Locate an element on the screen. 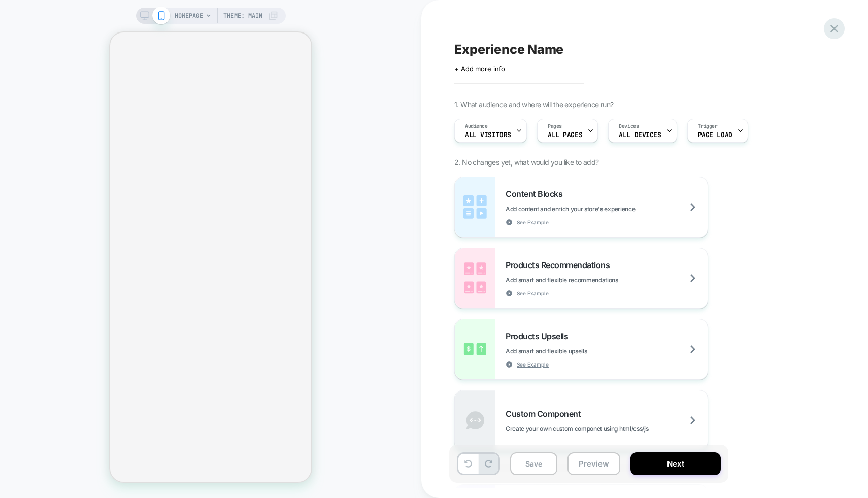 This screenshot has width=868, height=498. span: Experience Name is located at coordinates (509, 49).